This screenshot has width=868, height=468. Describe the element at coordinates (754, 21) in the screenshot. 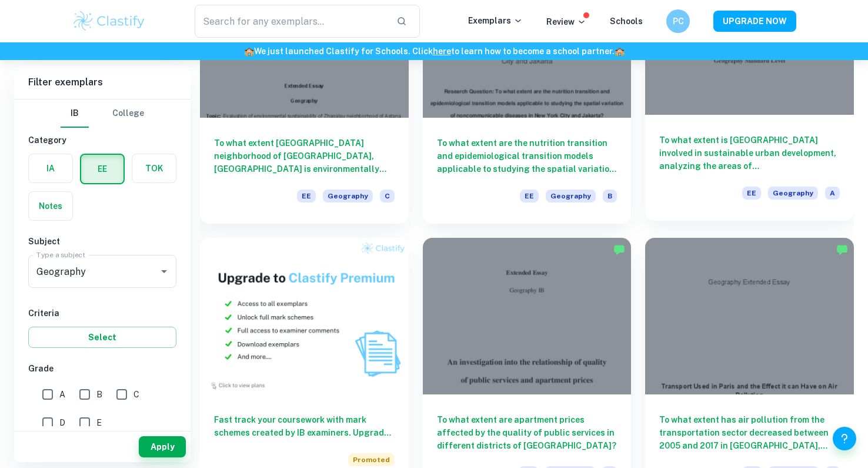

I see `button: UPGRADE NOW` at that location.